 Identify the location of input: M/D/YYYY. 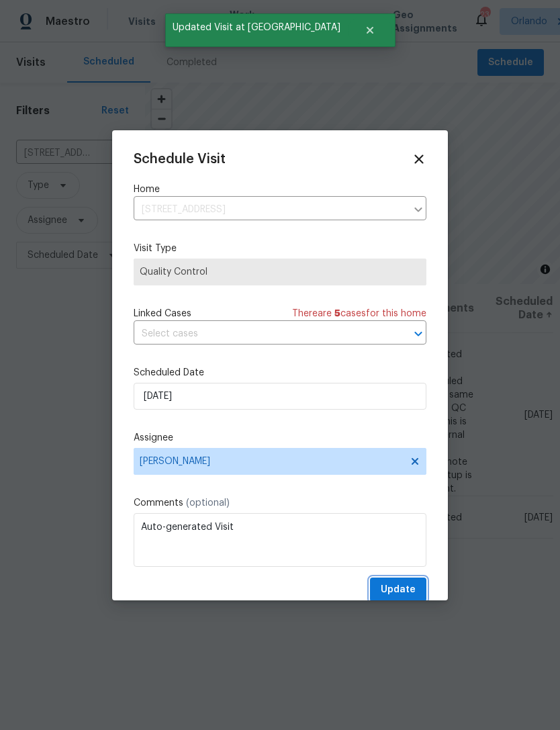
(280, 397).